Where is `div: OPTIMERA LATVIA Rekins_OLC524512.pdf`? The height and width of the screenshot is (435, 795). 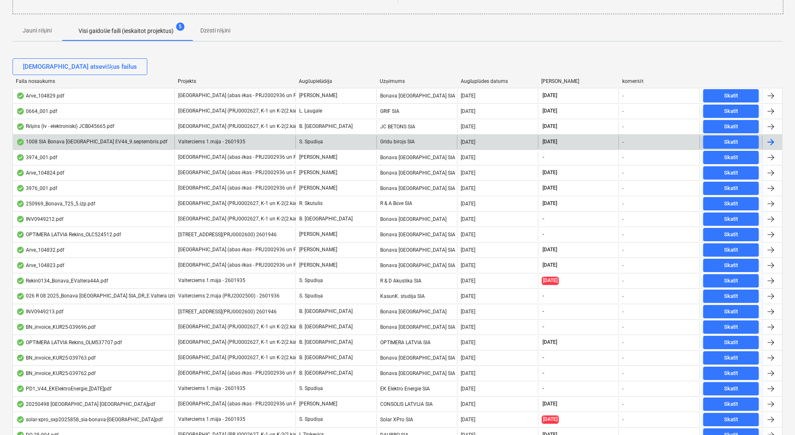 div: OPTIMERA LATVIA Rekins_OLC524512.pdf is located at coordinates (68, 235).